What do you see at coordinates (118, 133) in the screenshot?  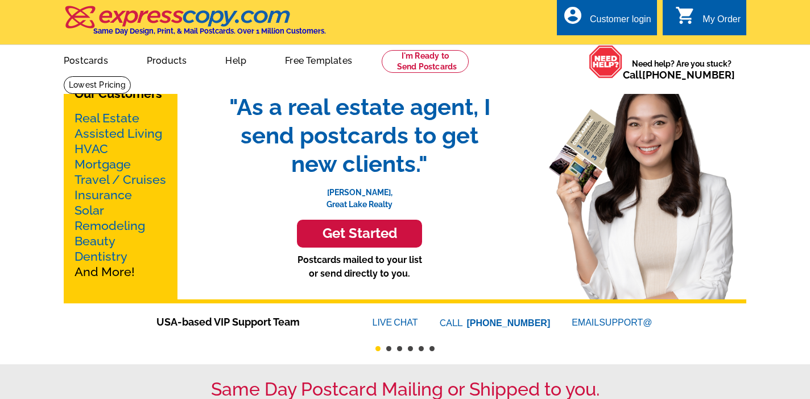 I see `a: Assisted Living` at bounding box center [118, 133].